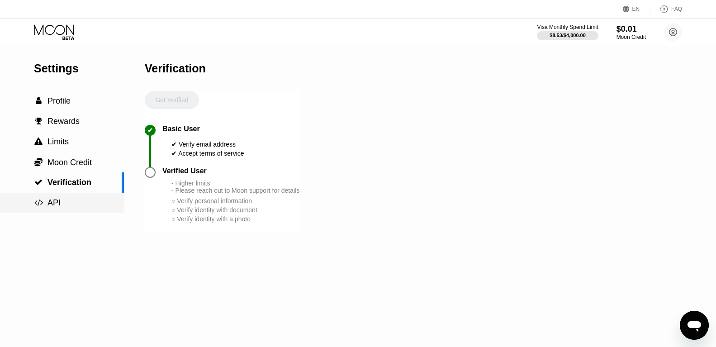 This screenshot has width=716, height=347. Describe the element at coordinates (54, 203) in the screenshot. I see `span: API` at that location.